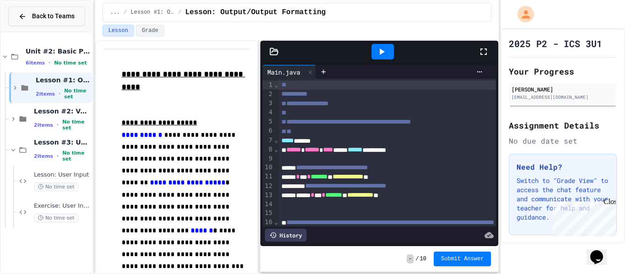 The image size is (625, 274). What do you see at coordinates (268, 159) in the screenshot?
I see `div: 9` at bounding box center [268, 159].